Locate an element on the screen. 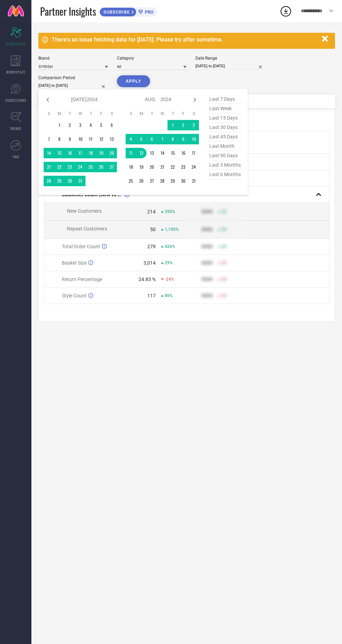 Image resolution: width=342 pixels, height=644 pixels. div: 50 is located at coordinates (153, 229).